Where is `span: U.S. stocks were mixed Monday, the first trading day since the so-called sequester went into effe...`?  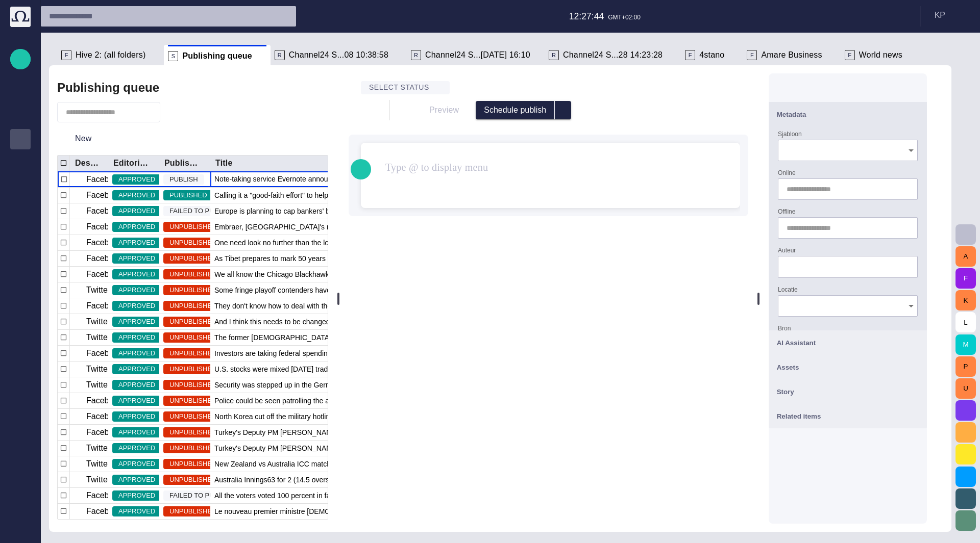 span: U.S. stocks were mixed Monday, the first trading day since the so-called sequester went into effe... is located at coordinates (290, 369).